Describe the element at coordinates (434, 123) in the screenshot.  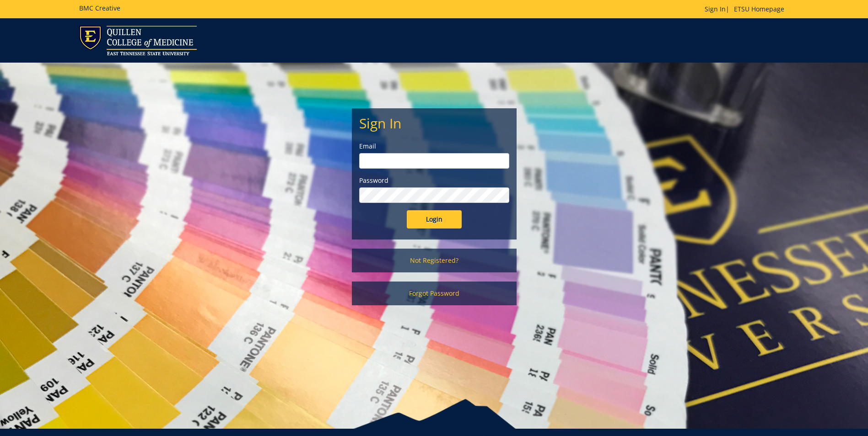
I see `h2: Sign In` at that location.